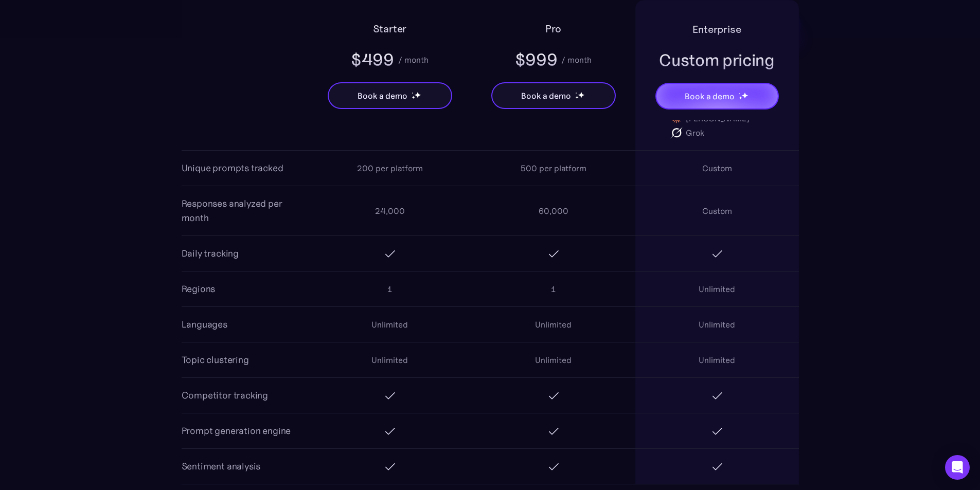  What do you see at coordinates (390, 211) in the screenshot?
I see `div: 24,000` at bounding box center [390, 211].